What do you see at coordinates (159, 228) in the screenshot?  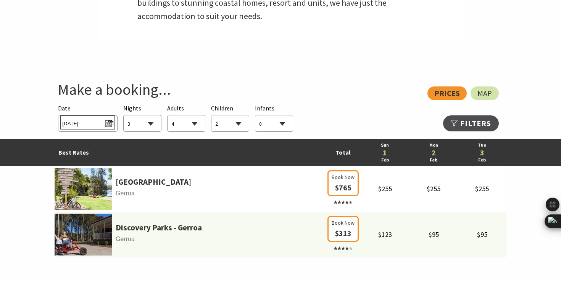 I see `a: Discovery Parks - Gerroa` at bounding box center [159, 228].